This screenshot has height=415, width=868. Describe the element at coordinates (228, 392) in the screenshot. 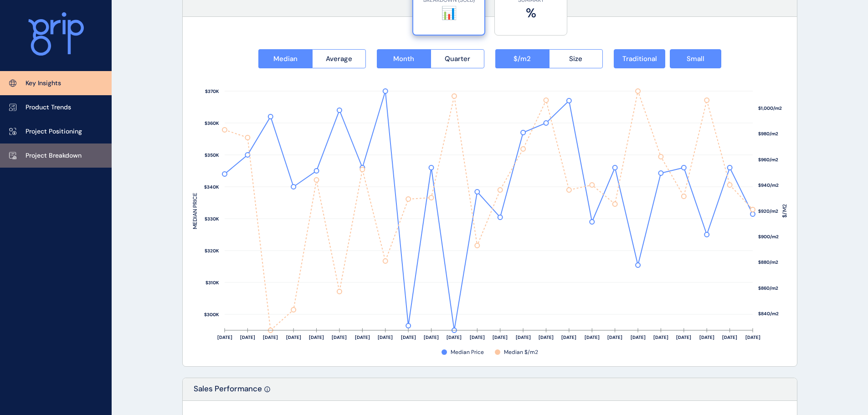

I see `p: Sales Performance` at that location.